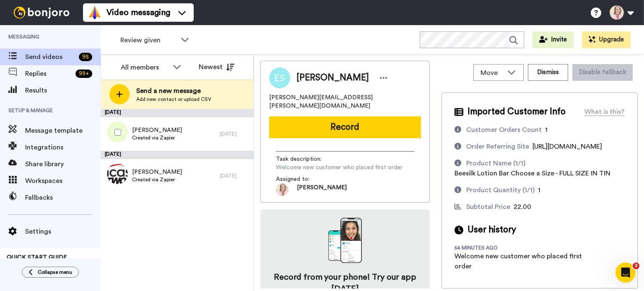 The width and height of the screenshot is (644, 291). Describe the element at coordinates (26, 52) in the screenshot. I see `img: tab_domain_overview_orange.svg` at that location.